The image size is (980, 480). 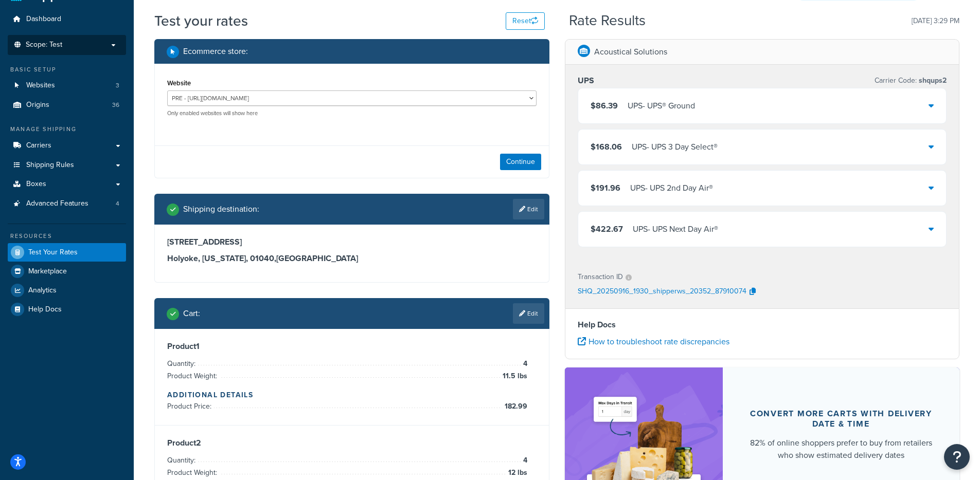 What do you see at coordinates (67, 184) in the screenshot?
I see `li: Boxes` at bounding box center [67, 184].